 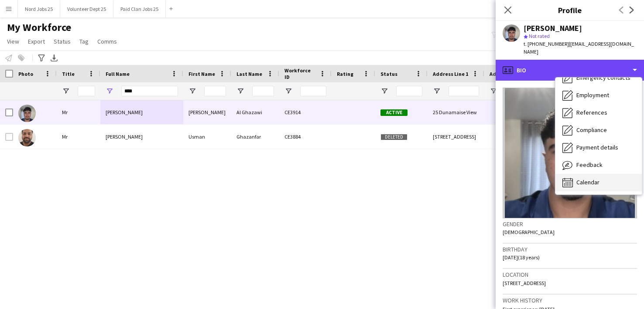 What do you see at coordinates (39, 9) in the screenshot?
I see `button: Nord Jobs 25` at bounding box center [39, 9].